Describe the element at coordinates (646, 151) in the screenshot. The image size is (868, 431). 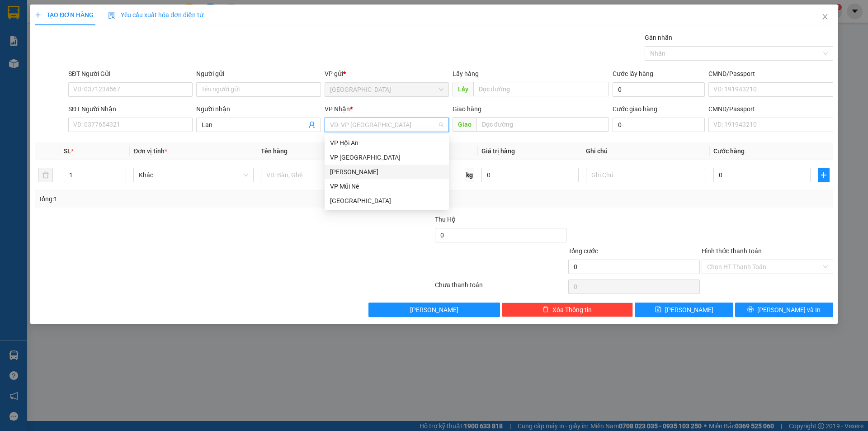
I see `th: Ghi chú` at that location.